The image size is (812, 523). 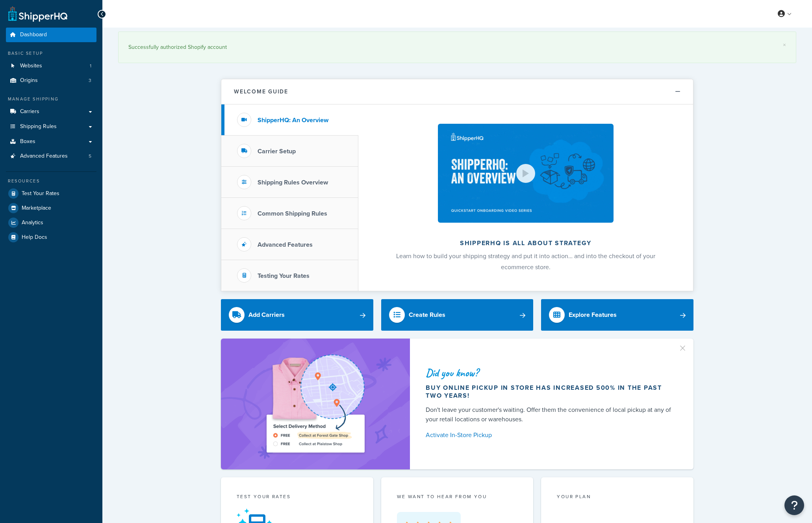 What do you see at coordinates (34, 238) in the screenshot?
I see `span: Help Docs` at bounding box center [34, 238].